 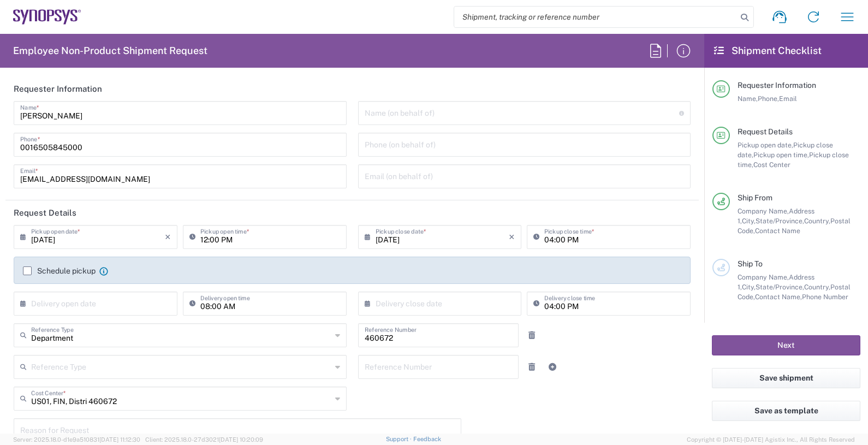 I want to click on button: Save shipment, so click(x=786, y=378).